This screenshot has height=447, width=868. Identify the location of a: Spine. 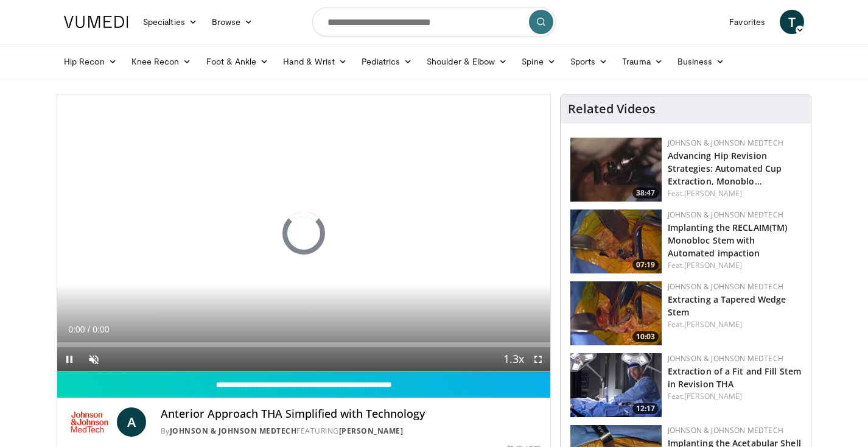
(539, 61).